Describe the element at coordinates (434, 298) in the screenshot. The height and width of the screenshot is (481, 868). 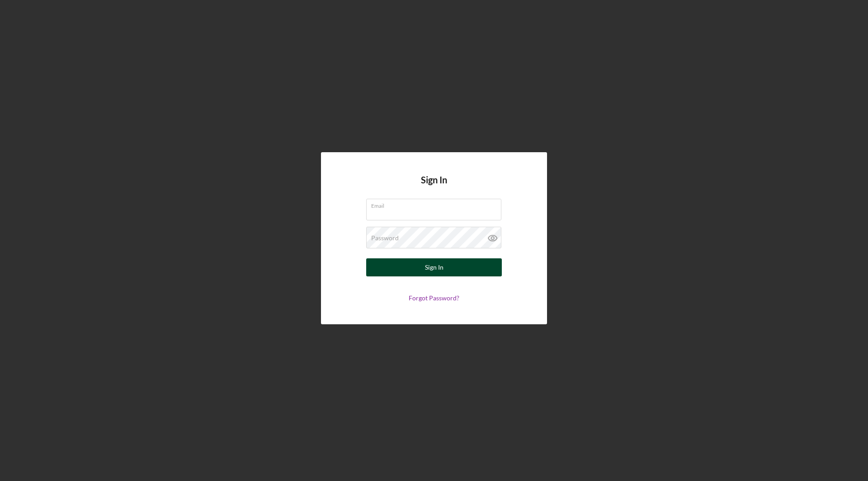
I see `a: Forgot Password?` at that location.